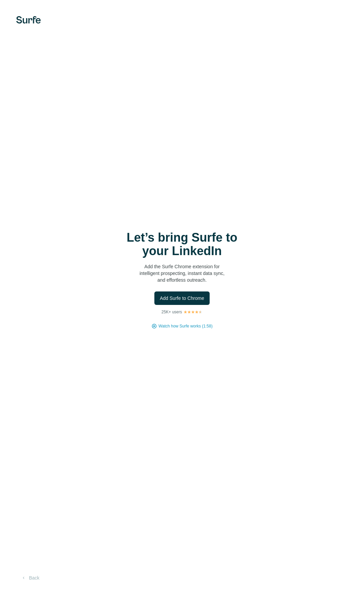  Describe the element at coordinates (182, 245) in the screenshot. I see `h1: Let’s bring Surfe to your LinkedIn` at that location.